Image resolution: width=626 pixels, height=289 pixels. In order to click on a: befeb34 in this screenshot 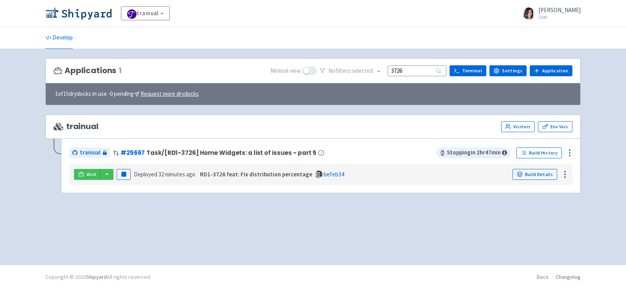, I will do `click(334, 174)`.